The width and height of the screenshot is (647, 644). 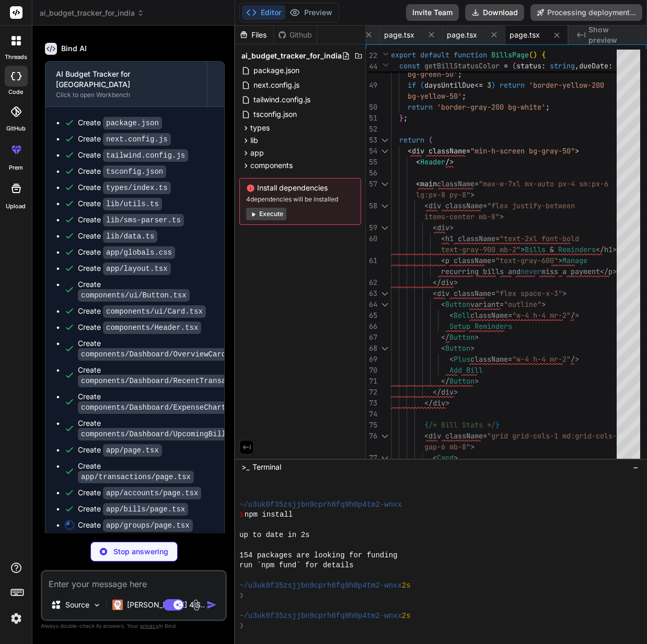 I want to click on span: p className, so click(x=468, y=260).